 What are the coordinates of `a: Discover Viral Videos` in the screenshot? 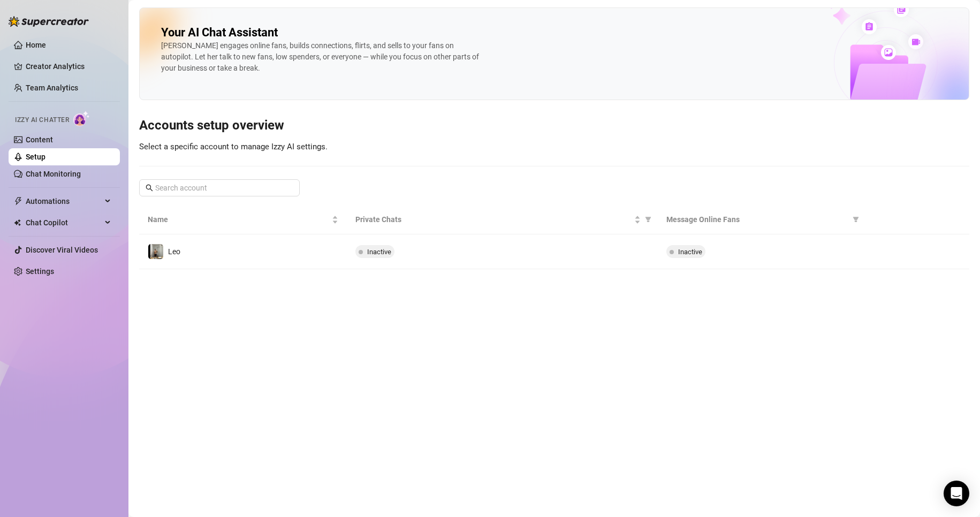 It's located at (62, 250).